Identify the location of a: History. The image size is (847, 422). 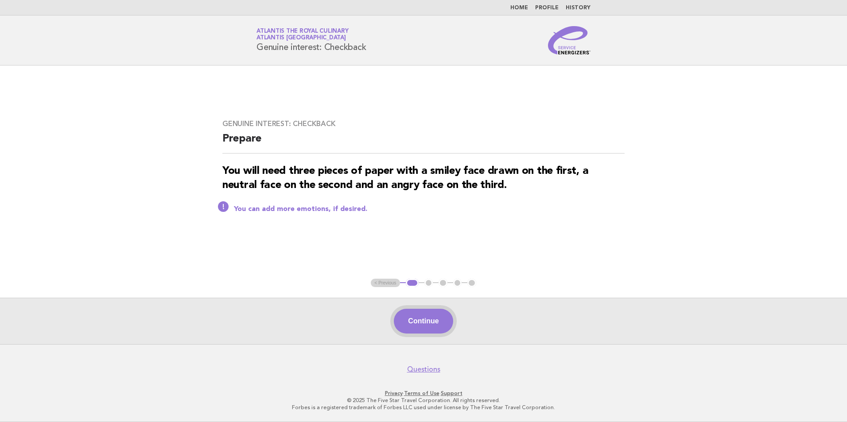
(578, 8).